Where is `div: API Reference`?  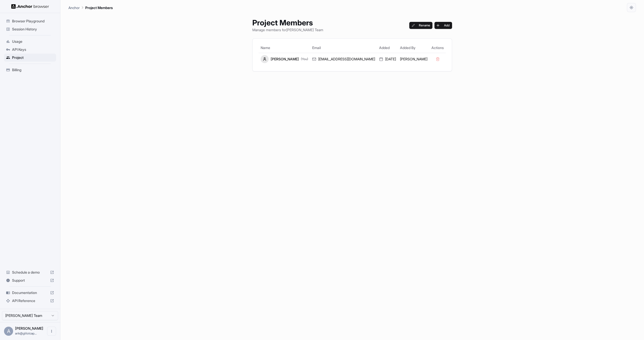 div: API Reference is located at coordinates (30, 301).